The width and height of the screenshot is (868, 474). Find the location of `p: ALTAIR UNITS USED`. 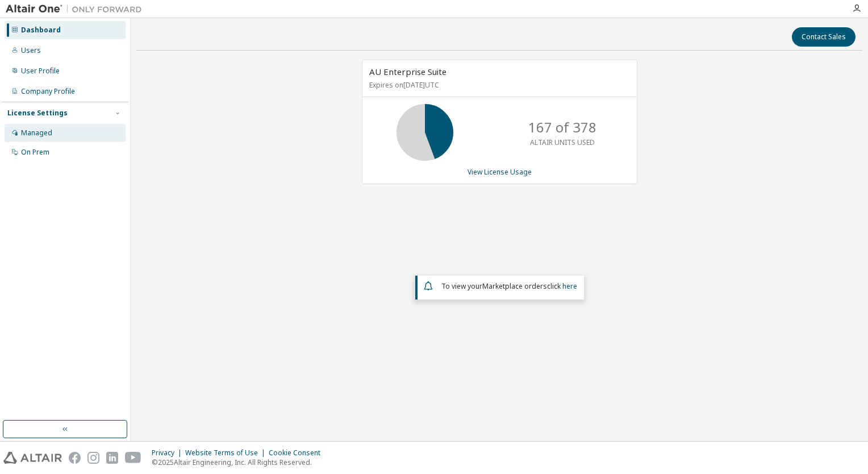

p: ALTAIR UNITS USED is located at coordinates (562, 142).